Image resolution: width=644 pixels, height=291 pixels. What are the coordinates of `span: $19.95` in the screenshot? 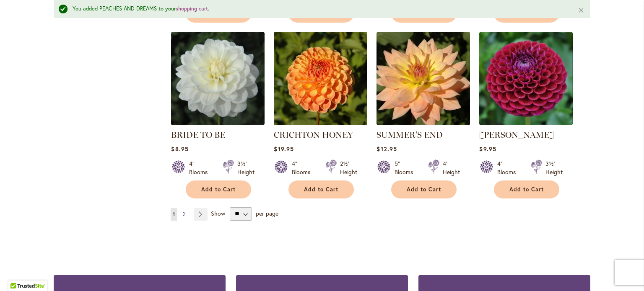 It's located at (283, 149).